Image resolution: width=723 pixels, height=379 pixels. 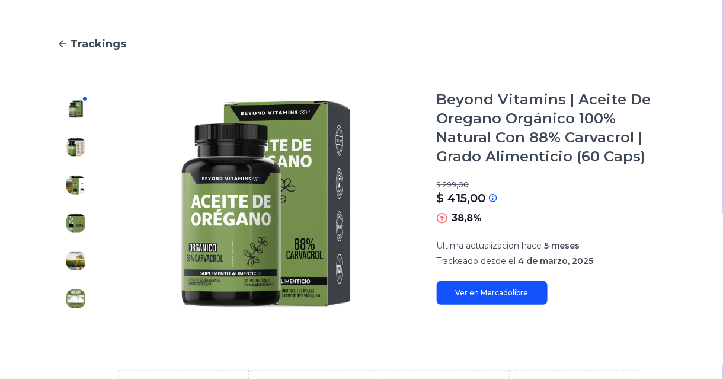 I want to click on p: $ 415,00, so click(x=461, y=198).